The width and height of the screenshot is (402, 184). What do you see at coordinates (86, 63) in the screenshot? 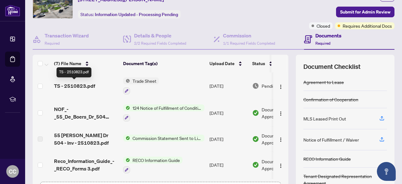
I see `th: (7) File Name` at bounding box center [86, 63].